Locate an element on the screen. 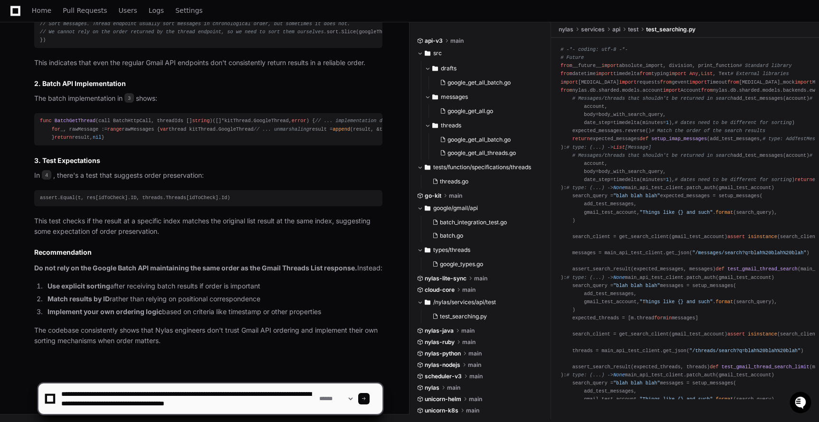  div: assert.Equal(t, res[idToCheck].ID, threads.Threads[idToCheck].Id) is located at coordinates (208, 198).